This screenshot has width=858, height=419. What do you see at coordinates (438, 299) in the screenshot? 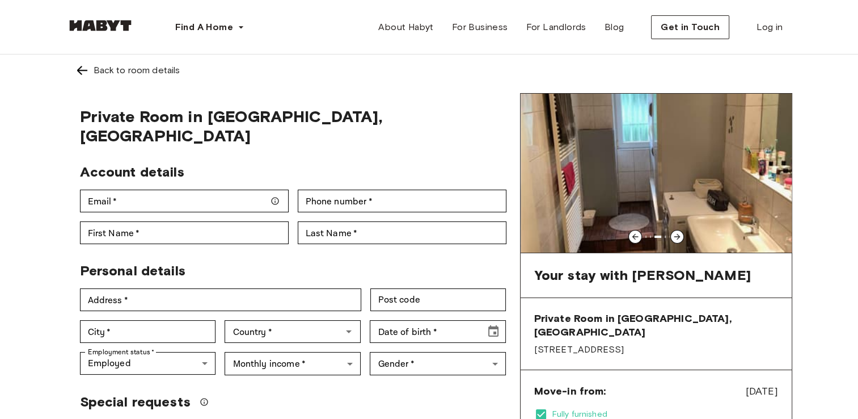
I see `div: Post code` at bounding box center [438, 299].